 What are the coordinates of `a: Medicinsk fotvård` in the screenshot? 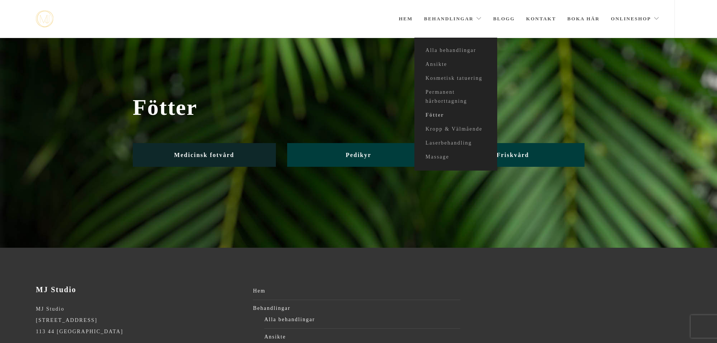 It's located at (204, 155).